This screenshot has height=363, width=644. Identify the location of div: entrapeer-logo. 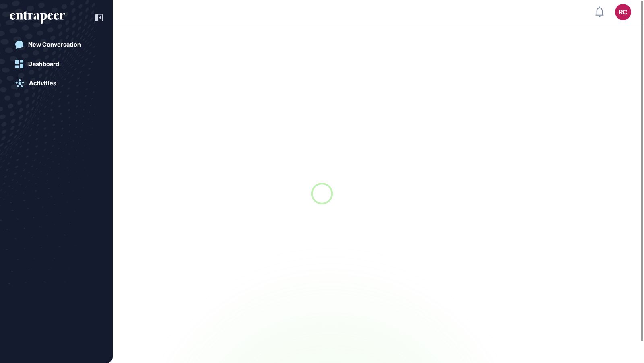
(37, 17).